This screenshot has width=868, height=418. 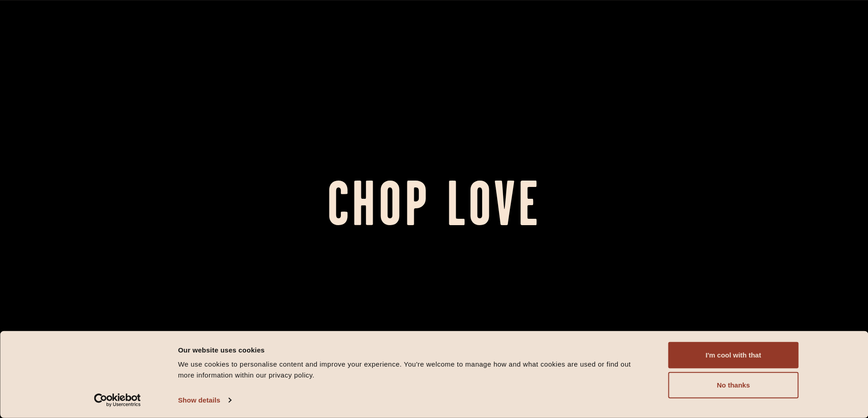 What do you see at coordinates (204, 401) in the screenshot?
I see `a: Show details` at bounding box center [204, 401].